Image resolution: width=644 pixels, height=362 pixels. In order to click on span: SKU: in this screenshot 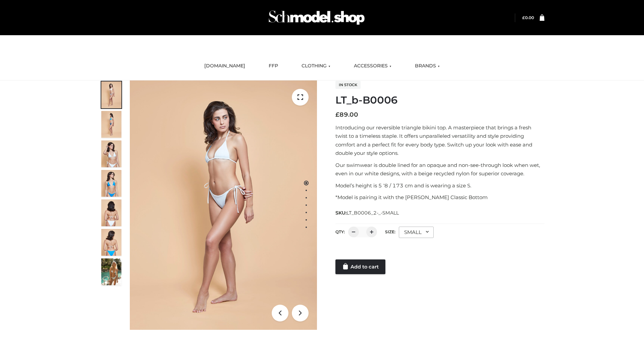, I will do `click(367, 213)`.